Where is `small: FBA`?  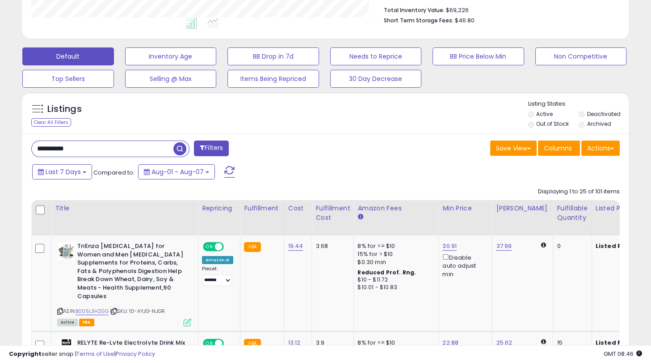 small: FBA is located at coordinates (252, 247).